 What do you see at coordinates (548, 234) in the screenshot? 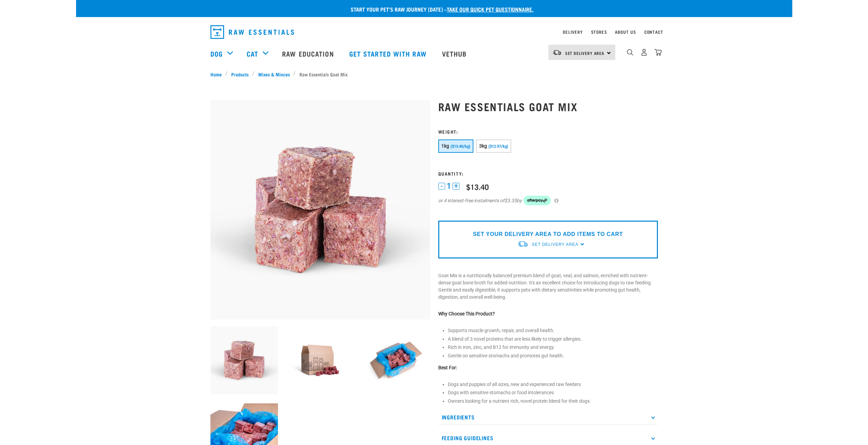
I see `p: SET YOUR DELIVERY AREA TO ADD ITEMS TO CART` at bounding box center [548, 234].